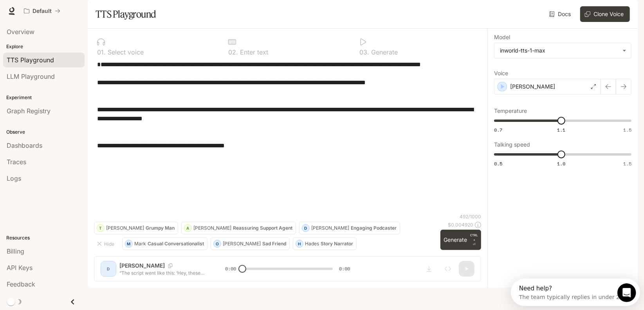 The image size is (644, 310). I want to click on p: Sad Friend, so click(274, 244).